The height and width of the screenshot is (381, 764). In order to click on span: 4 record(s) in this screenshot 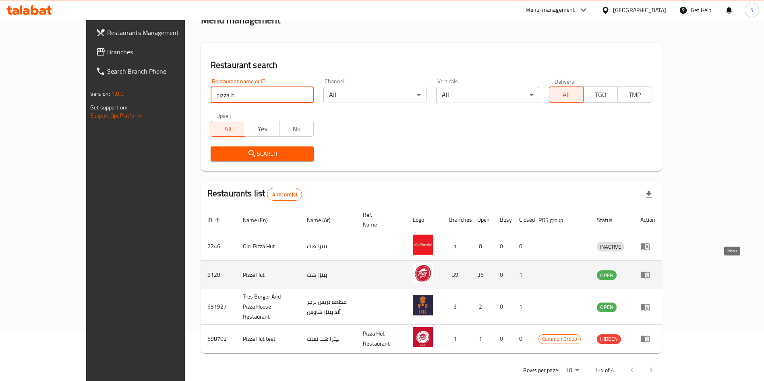, I will do `click(284, 195)`.